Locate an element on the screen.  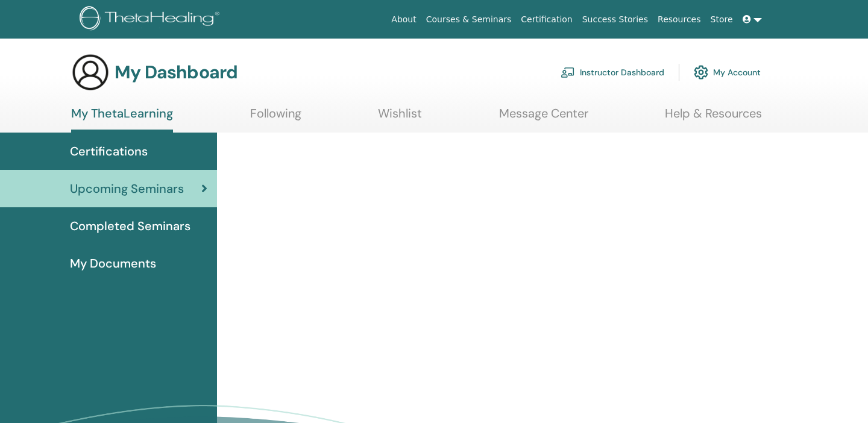
img: cog.svg is located at coordinates (701, 72).